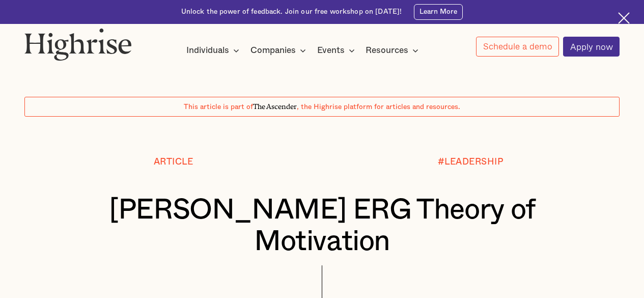 The height and width of the screenshot is (298, 644). Describe the element at coordinates (624, 17) in the screenshot. I see `img: Cross icon` at that location.